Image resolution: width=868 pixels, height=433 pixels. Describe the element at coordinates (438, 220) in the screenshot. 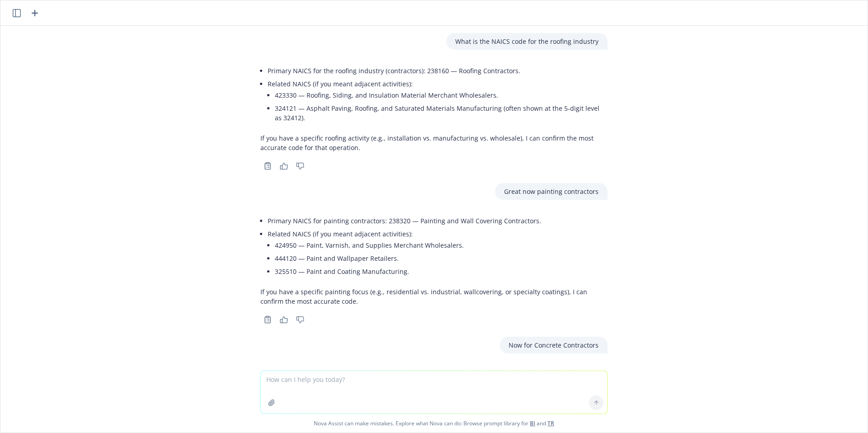

I see `li: Primary NAICS for painting contractors: 238320 — Painting and Wall Covering Contractors.` at that location.